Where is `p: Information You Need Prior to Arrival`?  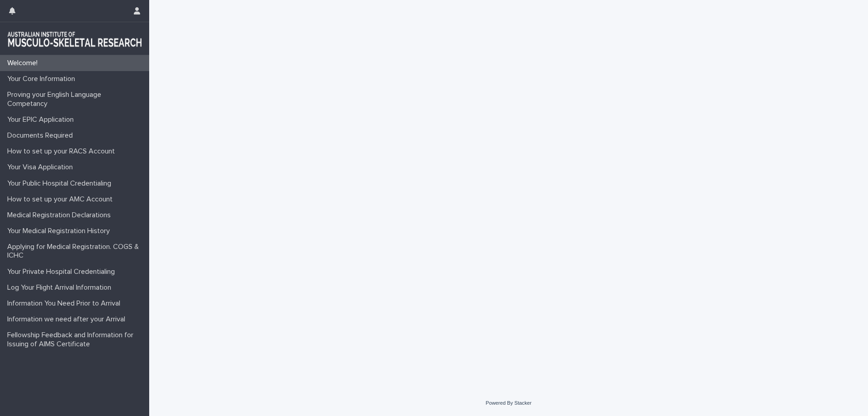
p: Information You Need Prior to Arrival is located at coordinates (66, 303).